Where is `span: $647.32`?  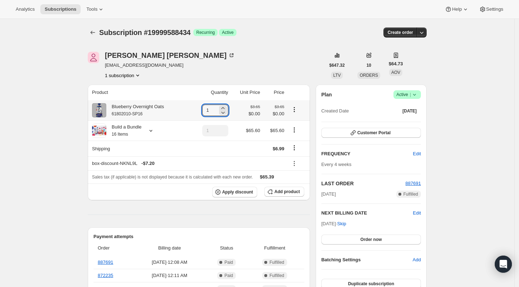
span: $647.32 is located at coordinates (337, 65).